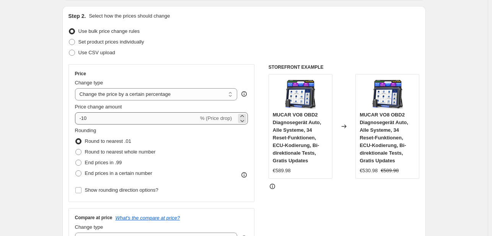 This screenshot has width=492, height=236. What do you see at coordinates (103, 163) in the screenshot?
I see `span: End prices in .99` at bounding box center [103, 163].